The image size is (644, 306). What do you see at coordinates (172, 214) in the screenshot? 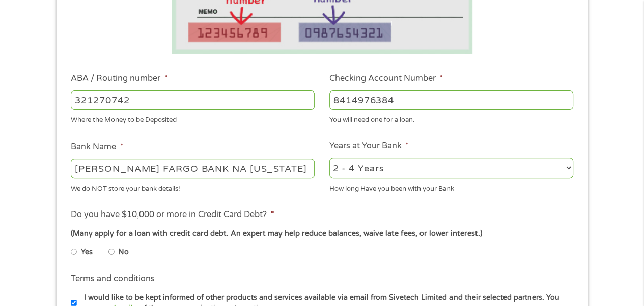
I see `label: Do you have $10,000 or more in Credit Card Debt?` at bounding box center [172, 214].